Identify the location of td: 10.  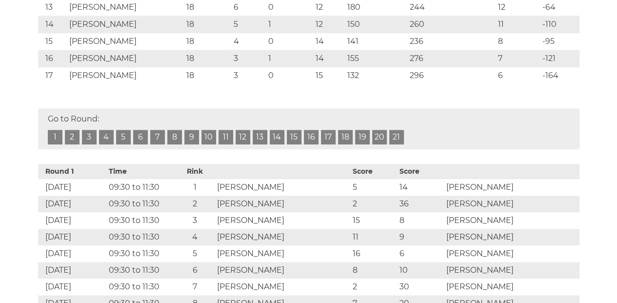
(420, 270).